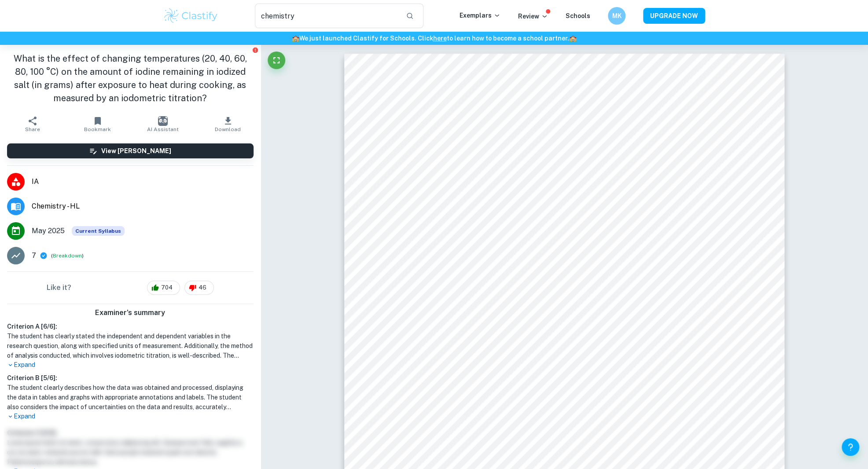  What do you see at coordinates (228, 130) in the screenshot?
I see `span: Download` at bounding box center [228, 130].